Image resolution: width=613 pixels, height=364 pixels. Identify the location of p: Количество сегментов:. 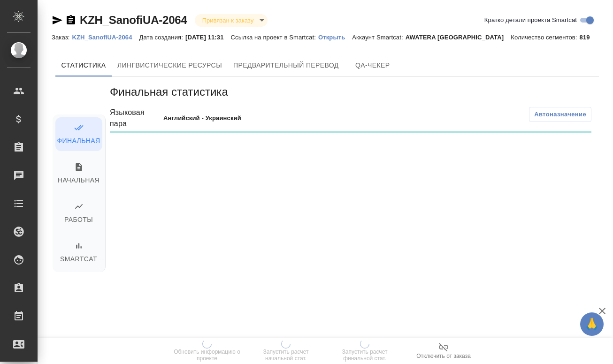
(545, 37).